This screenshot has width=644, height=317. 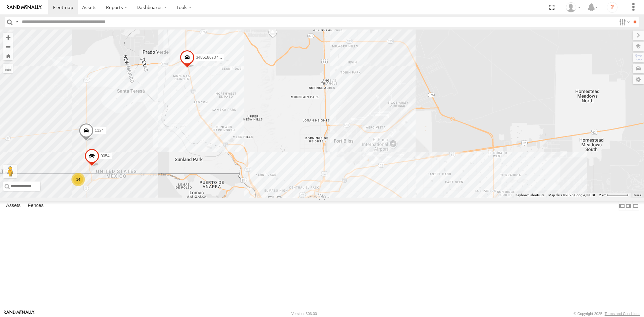 I want to click on span: 0054, so click(x=105, y=156).